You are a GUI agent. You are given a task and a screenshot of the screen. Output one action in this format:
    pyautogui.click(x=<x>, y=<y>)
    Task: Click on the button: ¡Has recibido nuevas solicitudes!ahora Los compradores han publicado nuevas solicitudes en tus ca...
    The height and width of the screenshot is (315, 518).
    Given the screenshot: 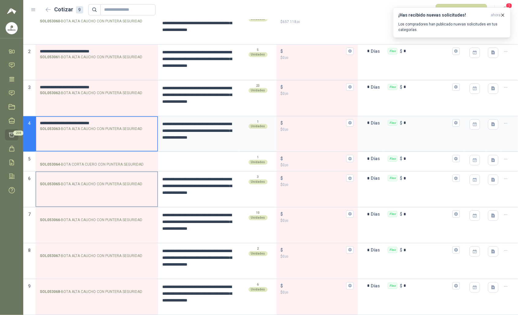 What is the action you would take?
    pyautogui.click(x=452, y=22)
    